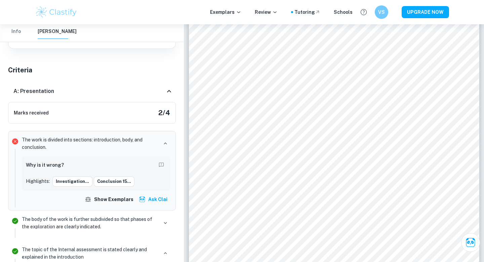 This screenshot has width=484, height=262. What do you see at coordinates (92, 91) in the screenshot?
I see `div: A: Presentation` at bounding box center [92, 91].